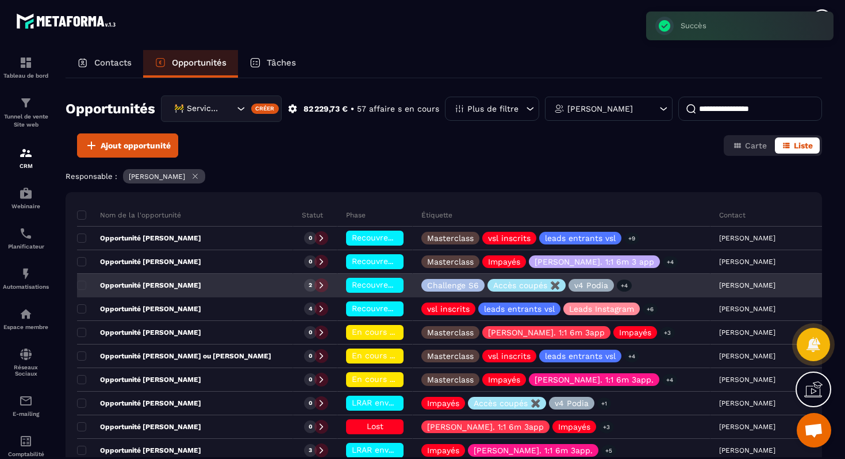  I want to click on p: Planificateur, so click(26, 246).